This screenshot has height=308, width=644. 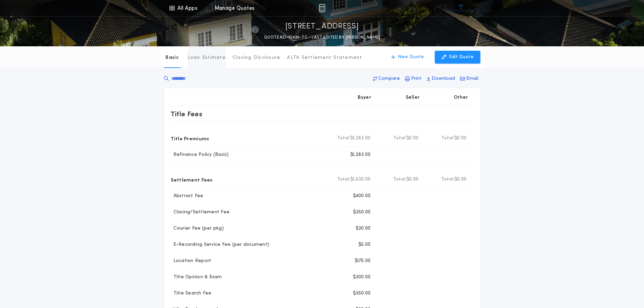 I want to click on p: Title Premiums, so click(x=190, y=138).